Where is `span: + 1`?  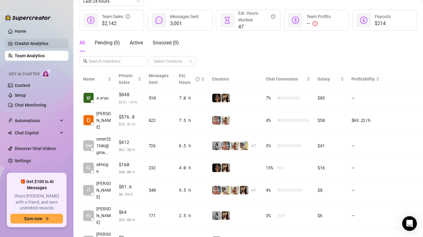 span: + 1 is located at coordinates (253, 190).